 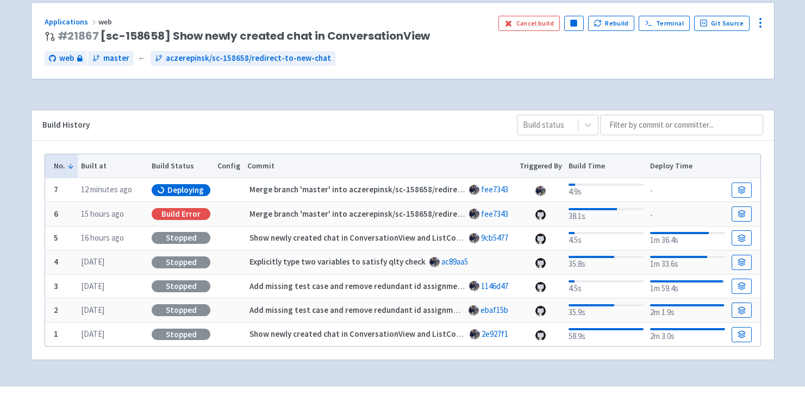 I want to click on th: Commit, so click(x=379, y=166).